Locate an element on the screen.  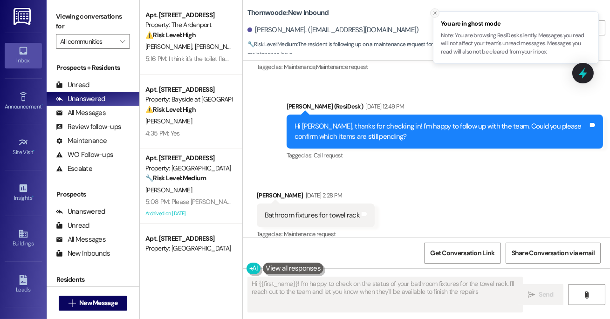
span: You are in ghost mode is located at coordinates (516, 24).